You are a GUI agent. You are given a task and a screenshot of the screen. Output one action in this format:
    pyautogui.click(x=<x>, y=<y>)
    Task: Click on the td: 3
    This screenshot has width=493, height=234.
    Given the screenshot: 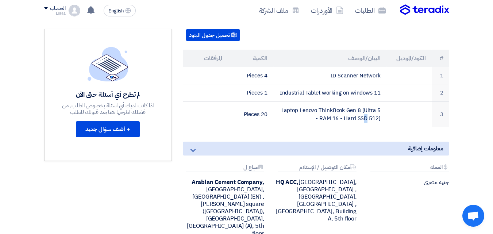 What is the action you would take?
    pyautogui.click(x=440, y=114)
    